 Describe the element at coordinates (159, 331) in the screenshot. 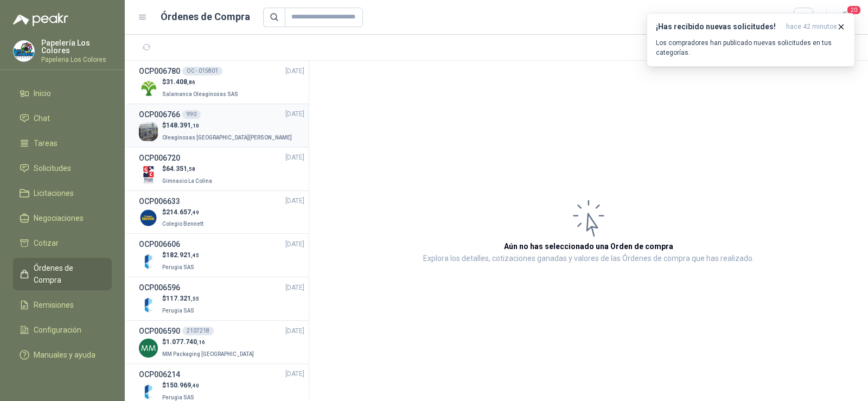

I see `h3: OCP006590` at that location.